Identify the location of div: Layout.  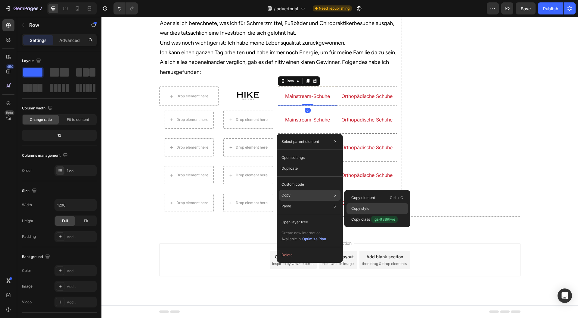
(32, 61).